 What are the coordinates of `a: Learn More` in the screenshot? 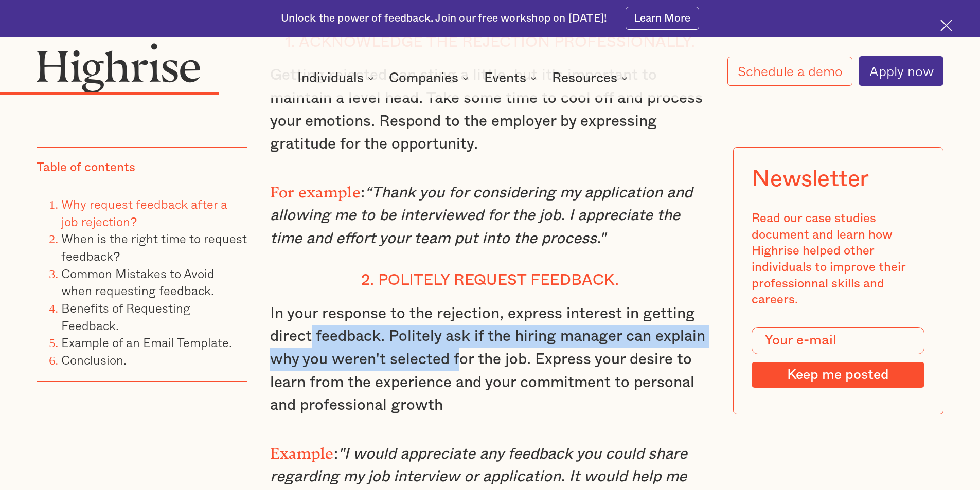 It's located at (662, 18).